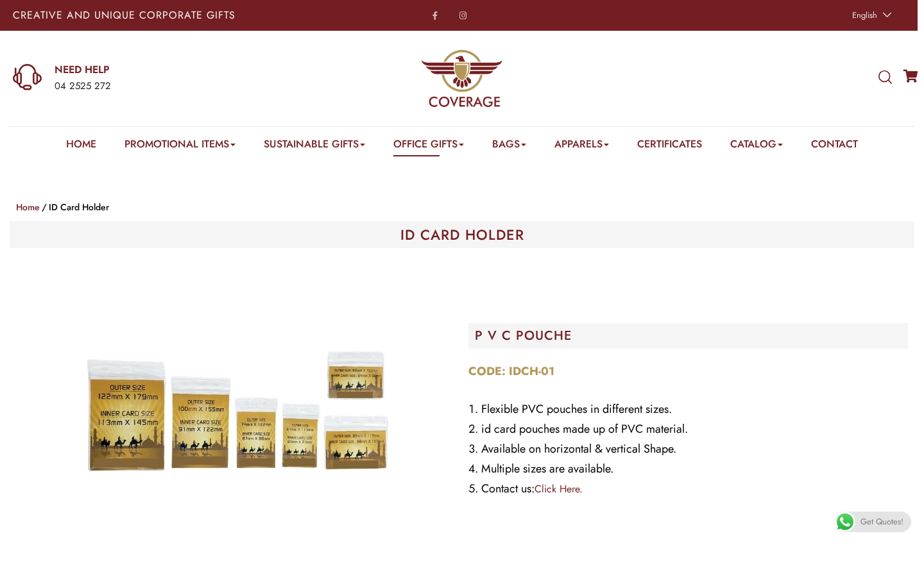 This screenshot has width=924, height=577. Describe the element at coordinates (691, 336) in the screenshot. I see `h2: P V C POUCHE​` at that location.